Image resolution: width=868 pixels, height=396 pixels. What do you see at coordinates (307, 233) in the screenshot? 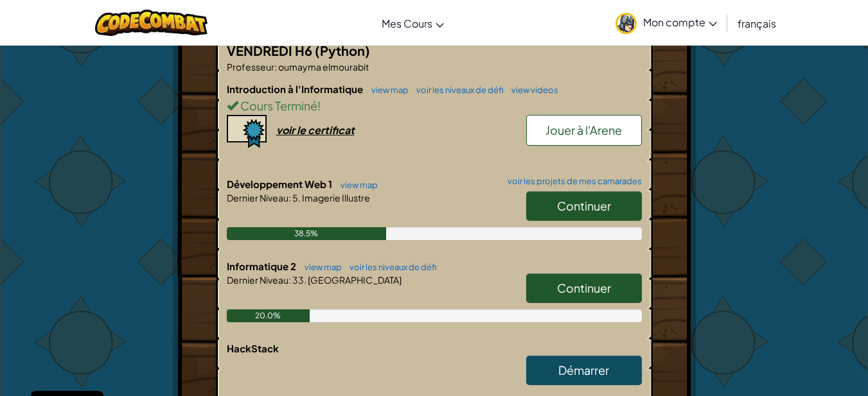
I see `div: 38.5%` at bounding box center [307, 233].